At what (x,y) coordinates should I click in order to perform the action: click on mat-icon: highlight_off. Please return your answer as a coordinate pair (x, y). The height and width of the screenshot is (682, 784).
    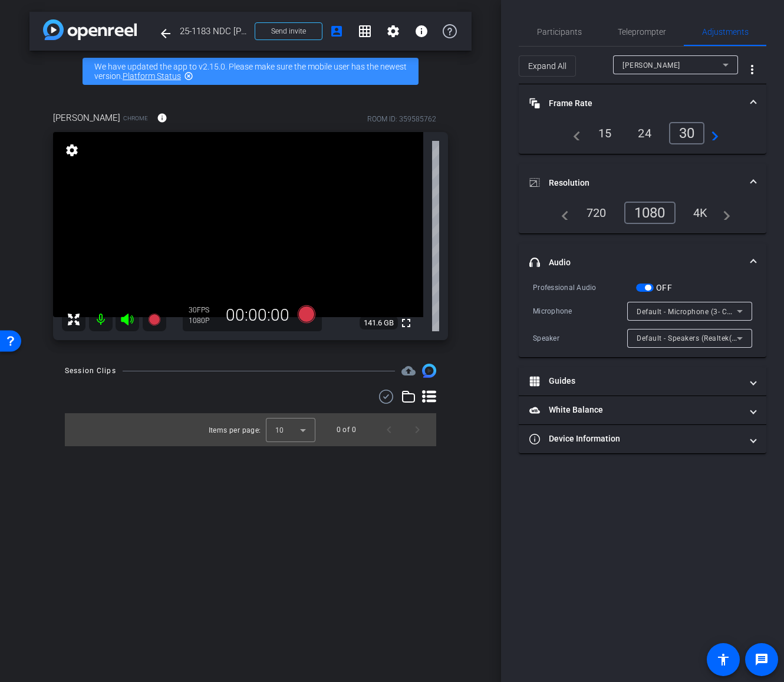
    Looking at the image, I should click on (188, 76).